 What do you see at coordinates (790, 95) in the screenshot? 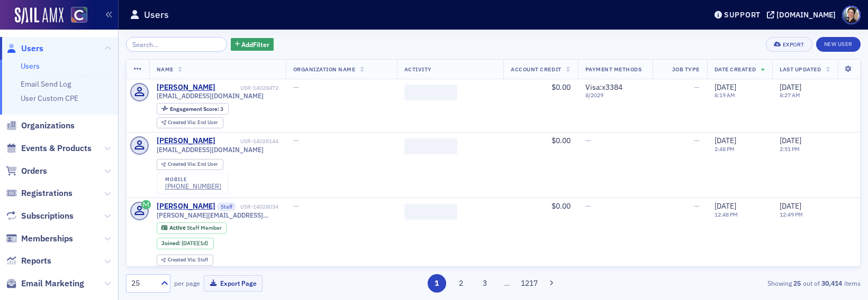
I see `time: 8:27 AM` at bounding box center [790, 95].